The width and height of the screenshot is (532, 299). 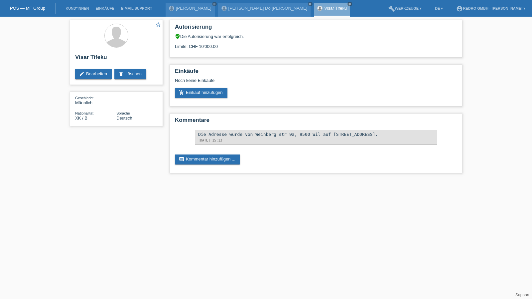 What do you see at coordinates (178, 36) in the screenshot?
I see `i: verified_user` at bounding box center [178, 36].